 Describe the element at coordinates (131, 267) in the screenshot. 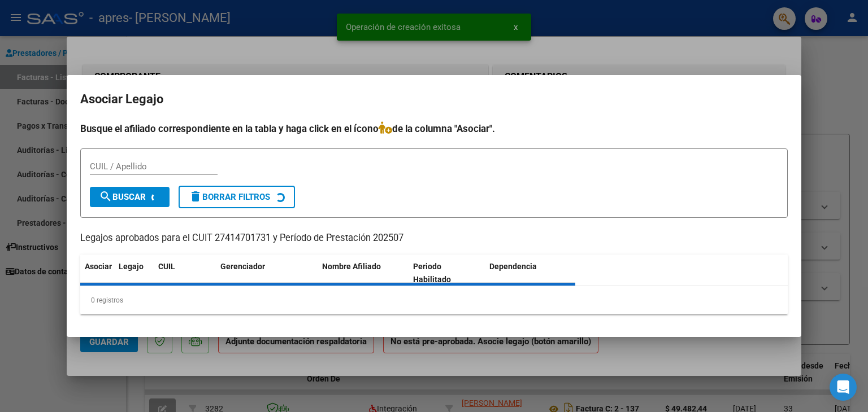

I see `span: Legajo` at that location.